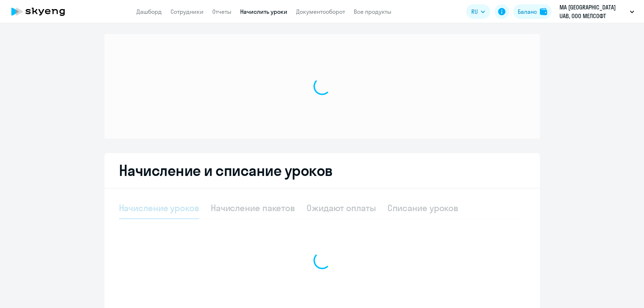 Image resolution: width=644 pixels, height=308 pixels. I want to click on button: Балансbalance, so click(532, 12).